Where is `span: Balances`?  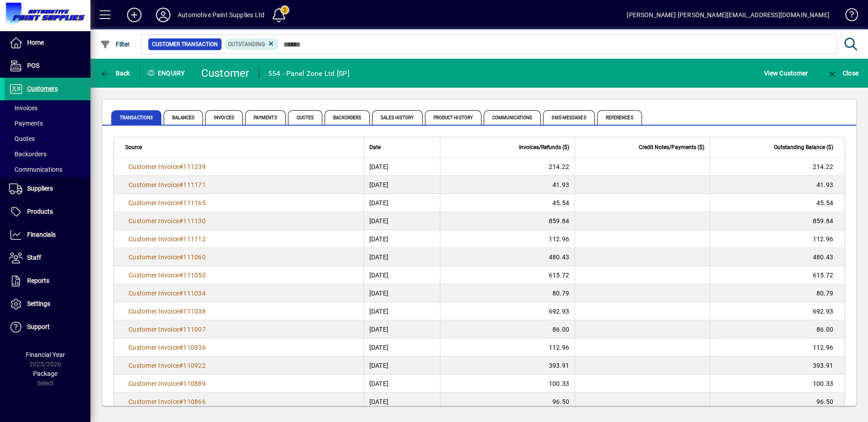 span: Balances is located at coordinates (183, 118).